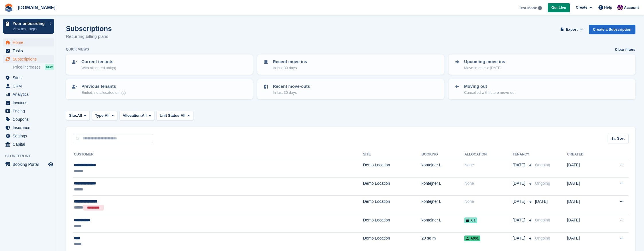 This screenshot has width=644, height=251. Describe the element at coordinates (558, 8) in the screenshot. I see `a: Get Live` at that location.